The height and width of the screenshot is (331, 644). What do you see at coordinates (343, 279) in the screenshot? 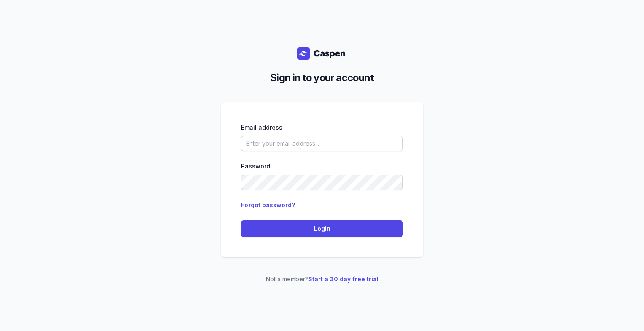
I see `a: Start a 30 day free trial` at bounding box center [343, 279].